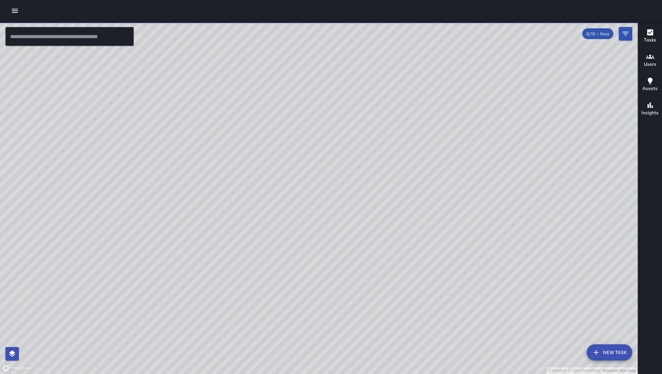 The height and width of the screenshot is (374, 662). I want to click on button: Filters, so click(625, 34).